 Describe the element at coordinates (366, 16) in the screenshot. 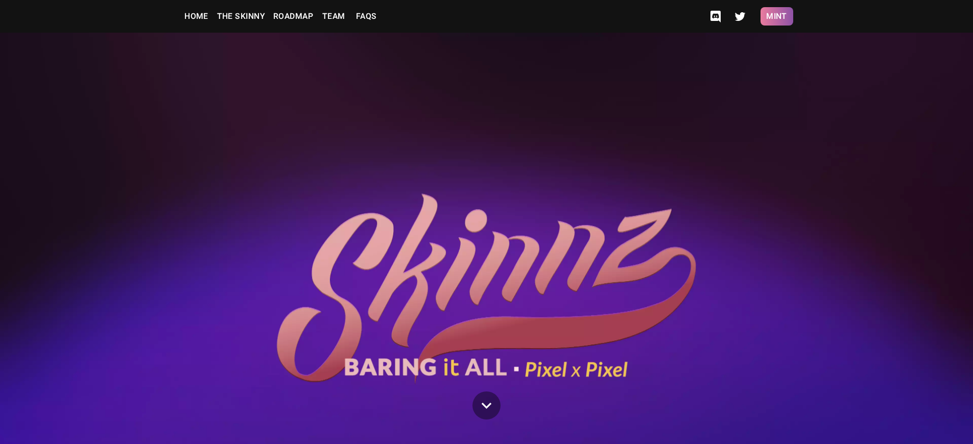

I see `a: FAQs` at that location.